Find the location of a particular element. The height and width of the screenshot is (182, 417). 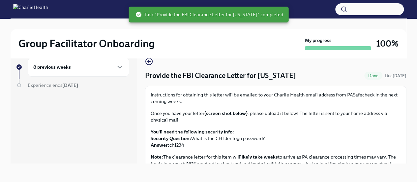

strong: Answer: is located at coordinates (160, 145).